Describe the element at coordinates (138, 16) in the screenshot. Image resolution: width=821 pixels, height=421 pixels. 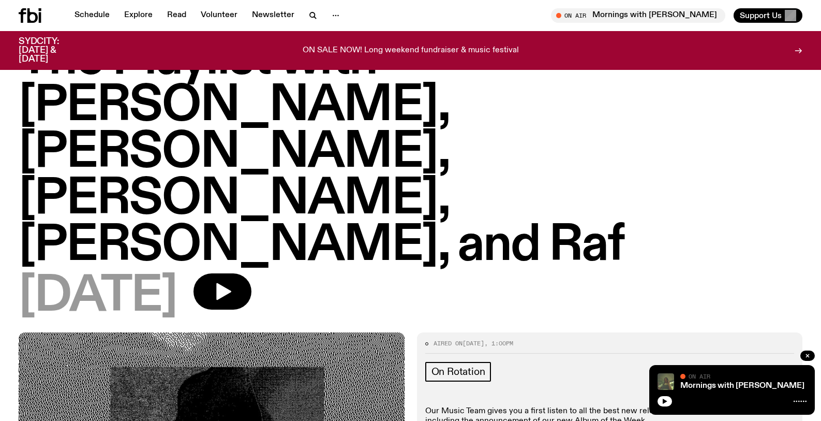
I see `a: Explore` at that location.